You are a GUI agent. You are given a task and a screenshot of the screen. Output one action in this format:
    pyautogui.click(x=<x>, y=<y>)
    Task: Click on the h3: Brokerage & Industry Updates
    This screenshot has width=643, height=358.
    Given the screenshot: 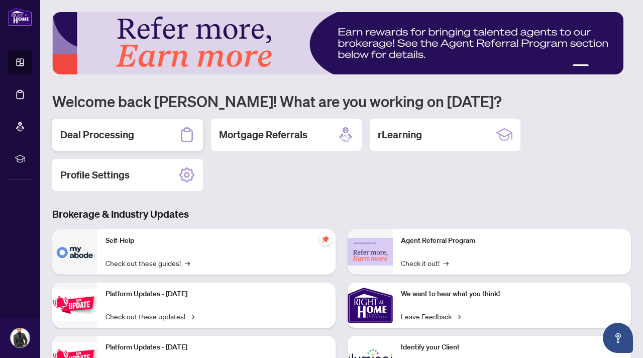 What is the action you would take?
    pyautogui.click(x=341, y=214)
    